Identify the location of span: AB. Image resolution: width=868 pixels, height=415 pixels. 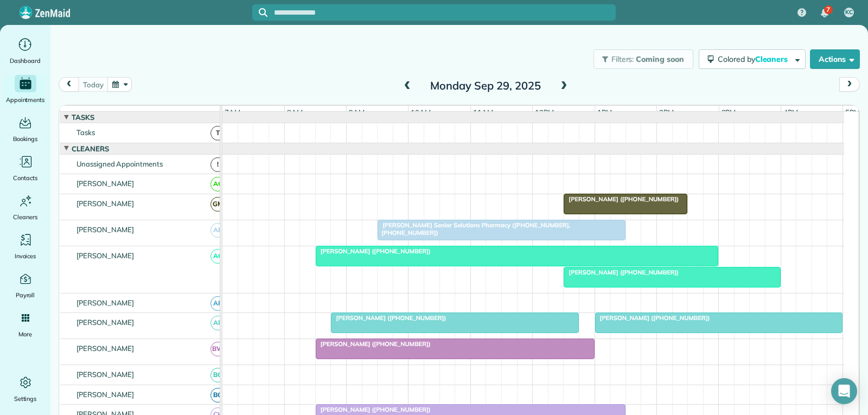
(217, 230).